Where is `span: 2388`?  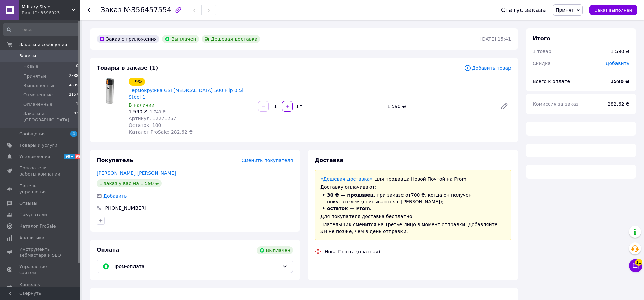
span: 2388 is located at coordinates (74, 76).